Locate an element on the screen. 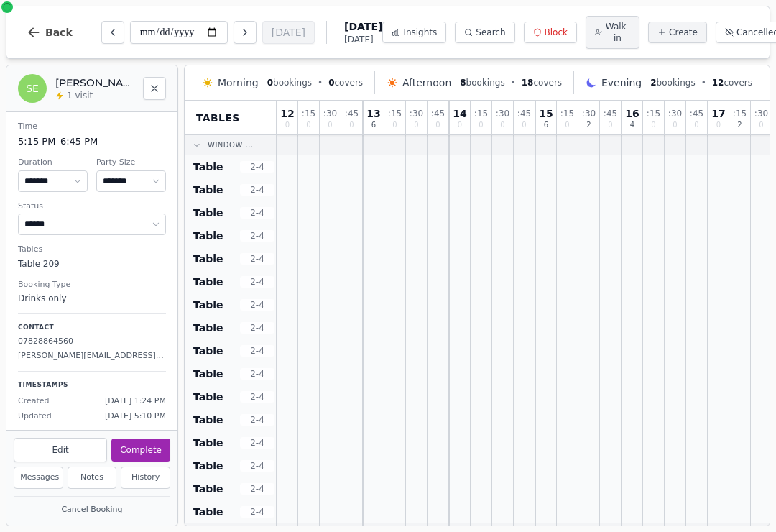 The image size is (776, 532). dd: 5:15 PM – 6:45 PM is located at coordinates (92, 142).